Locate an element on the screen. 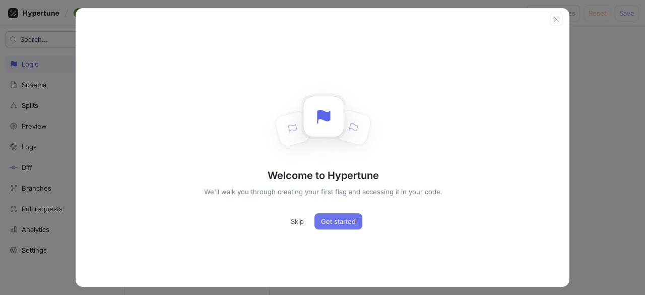 The height and width of the screenshot is (295, 645). button: Skip is located at coordinates (297, 221).